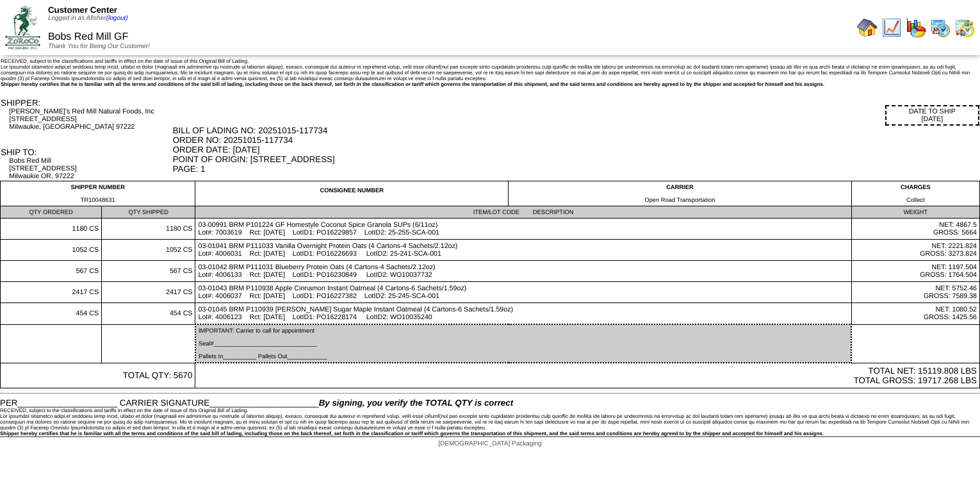 The image size is (980, 489). What do you see at coordinates (415, 402) in the screenshot?
I see `span: By signing, you verify the TOTAL QTY is correct` at bounding box center [415, 402].